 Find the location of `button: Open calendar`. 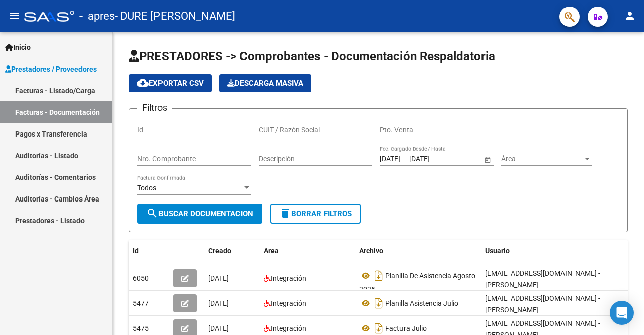

button: Open calendar is located at coordinates (487, 159).